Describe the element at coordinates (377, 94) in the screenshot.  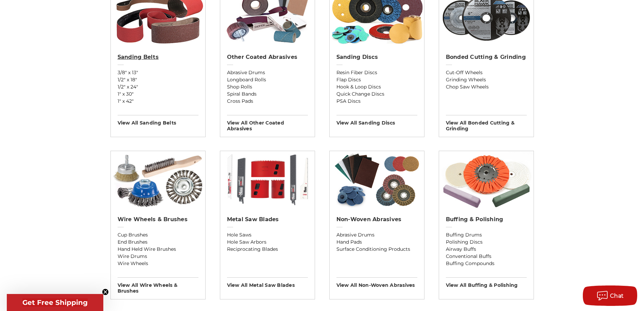
I see `a: Quick Change Discs` at that location.